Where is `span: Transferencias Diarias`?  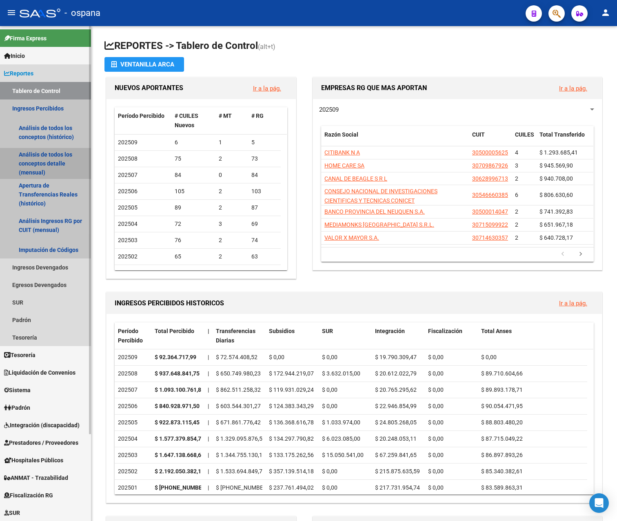
span: Transferencias Diarias is located at coordinates (235, 336).